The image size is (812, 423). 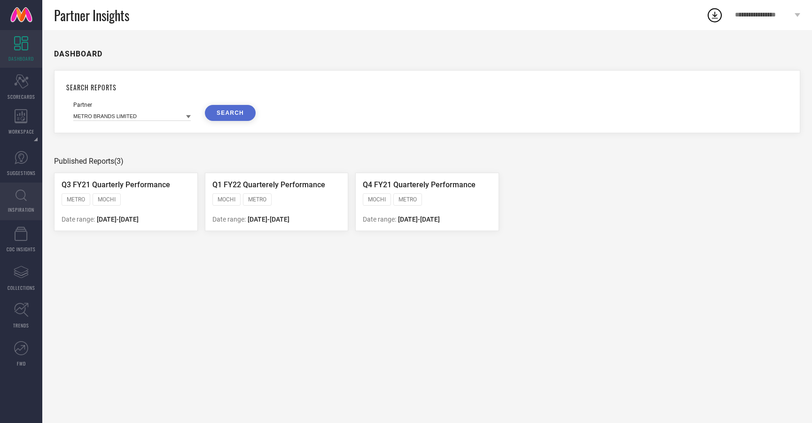 What do you see at coordinates (116, 184) in the screenshot?
I see `span: Q3 FY21 Quarterly Performance` at bounding box center [116, 184].